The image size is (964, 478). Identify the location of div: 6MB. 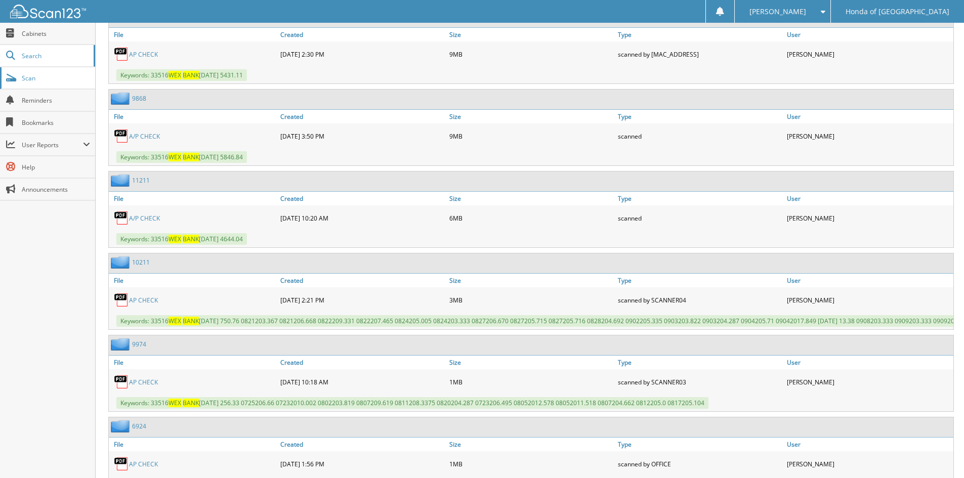
(531, 218).